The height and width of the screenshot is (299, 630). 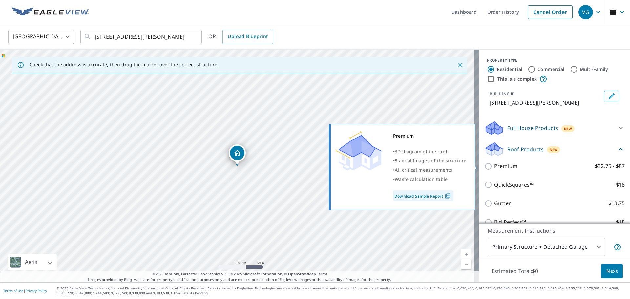 What do you see at coordinates (421, 151) in the screenshot?
I see `span: 3D diagram of the roof` at bounding box center [421, 151].